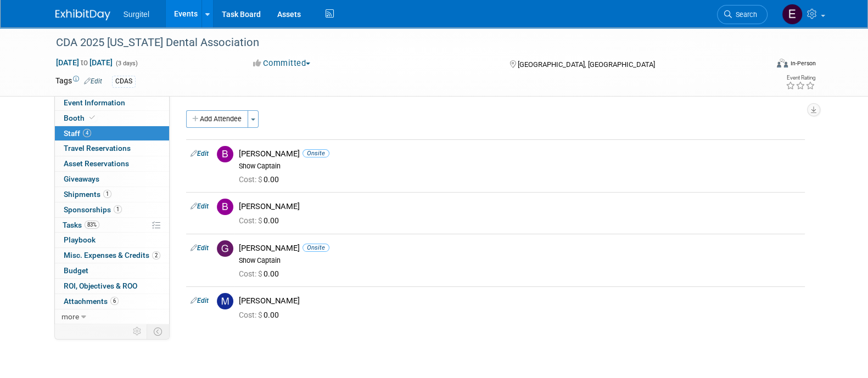 Image resolution: width=868 pixels, height=378 pixels. What do you see at coordinates (112, 194) in the screenshot?
I see `a: Shipments1` at bounding box center [112, 194].